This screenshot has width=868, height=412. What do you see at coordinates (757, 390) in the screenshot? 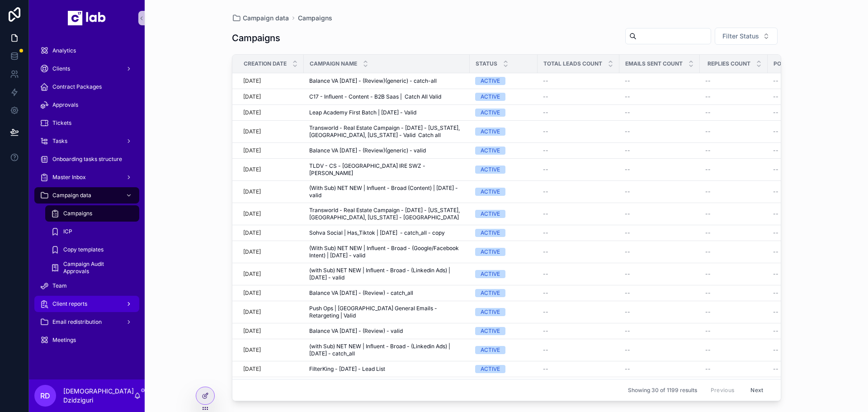
I see `button: Next` at bounding box center [757, 390].